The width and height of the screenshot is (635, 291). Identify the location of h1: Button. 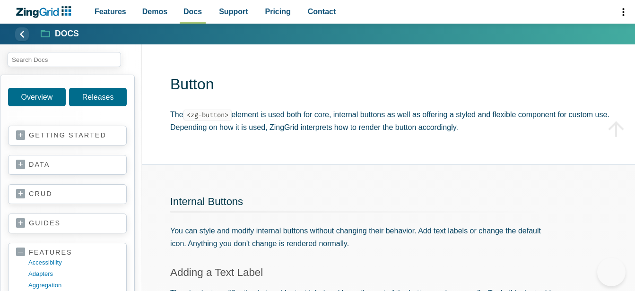
(395, 85).